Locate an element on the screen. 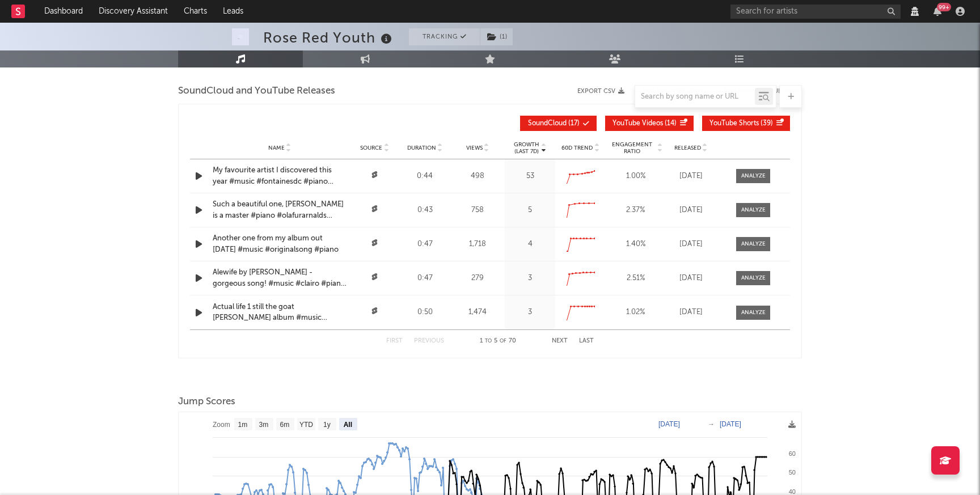 This screenshot has height=495, width=980. span: of is located at coordinates (503, 340).